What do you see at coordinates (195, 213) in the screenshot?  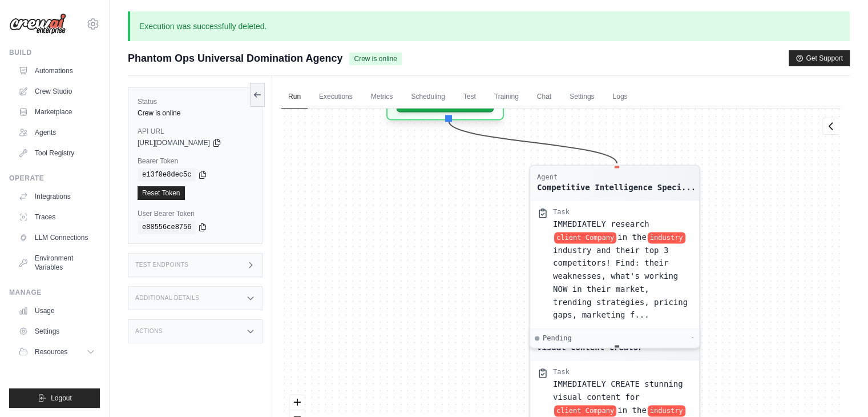 I see `label: User Bearer Token` at bounding box center [195, 213].